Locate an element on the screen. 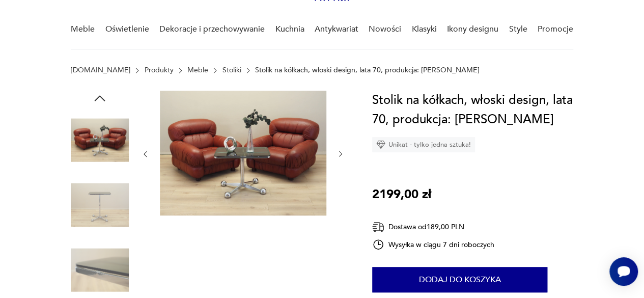  img: Ikona dostawy is located at coordinates (378, 227).